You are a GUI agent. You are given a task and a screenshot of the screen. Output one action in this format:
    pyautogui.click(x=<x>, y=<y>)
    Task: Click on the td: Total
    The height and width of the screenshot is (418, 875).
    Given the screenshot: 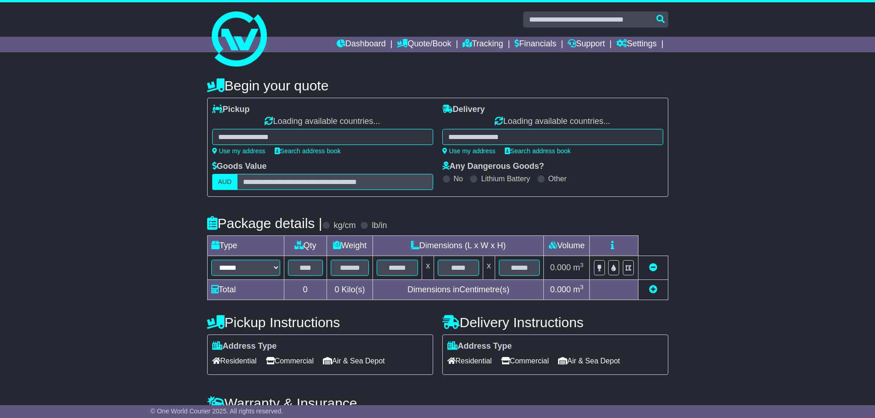 What is the action you would take?
    pyautogui.click(x=245, y=290)
    